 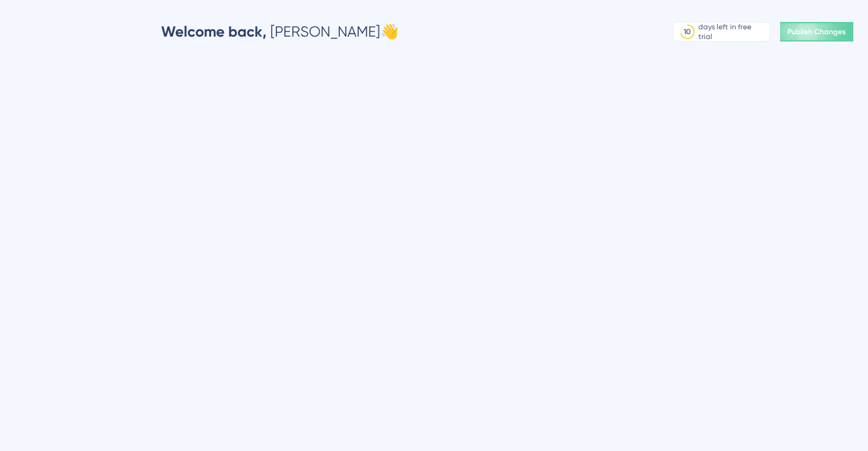 I want to click on span: Publish Changes, so click(x=817, y=32).